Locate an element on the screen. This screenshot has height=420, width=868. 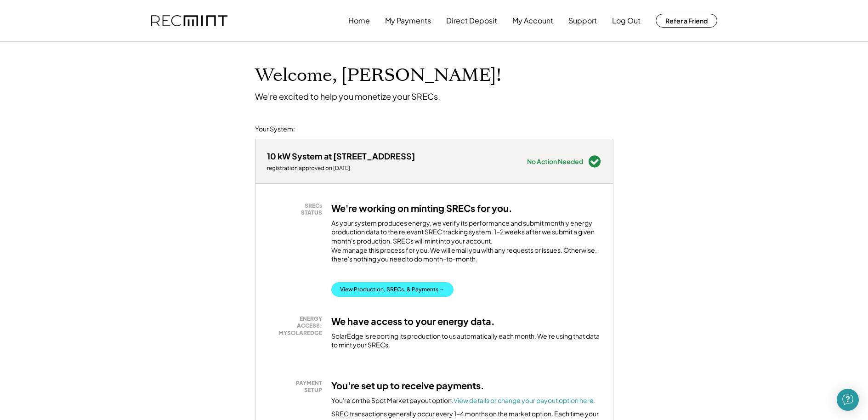
h3: You're set up to receive payments. is located at coordinates (407, 386).